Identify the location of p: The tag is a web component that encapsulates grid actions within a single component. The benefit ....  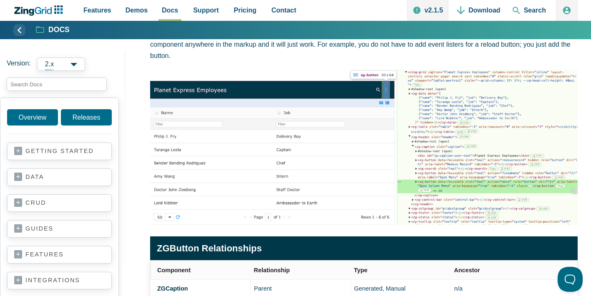
(364, 45).